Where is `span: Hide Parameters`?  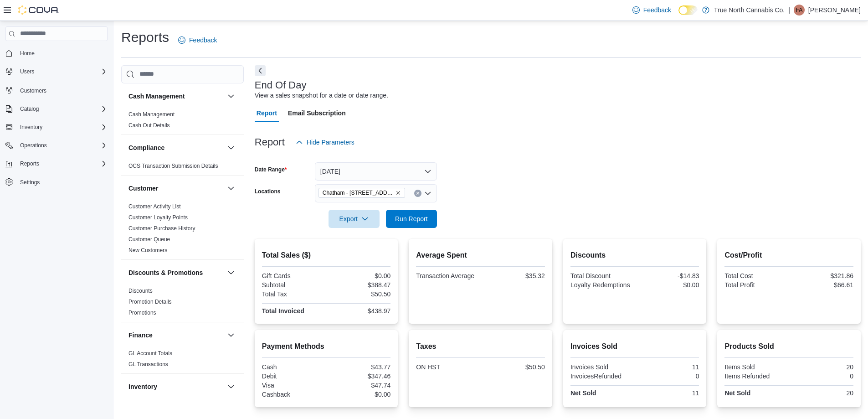 span: Hide Parameters is located at coordinates (331, 142).